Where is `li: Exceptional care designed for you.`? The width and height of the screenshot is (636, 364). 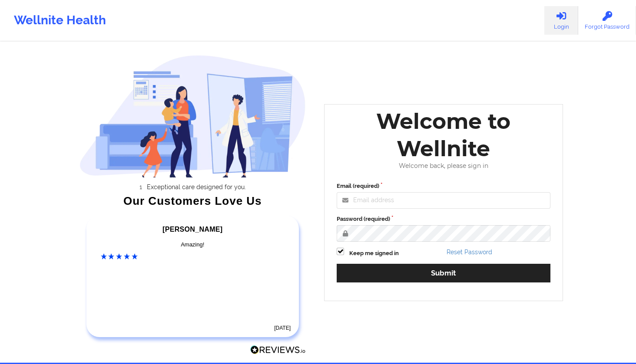 li: Exceptional care designed for you. is located at coordinates (196, 187).